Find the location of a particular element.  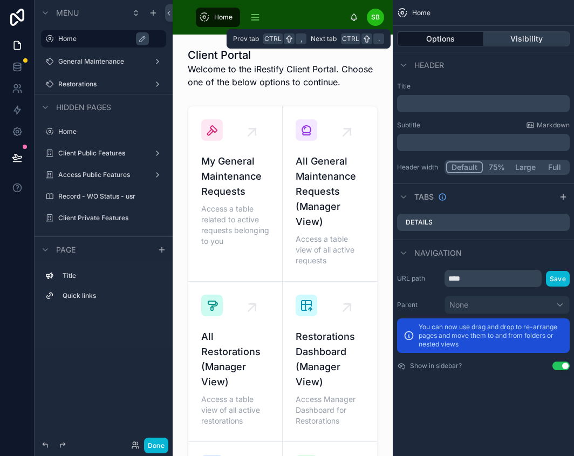

label: Access Public Features is located at coordinates (104, 175).